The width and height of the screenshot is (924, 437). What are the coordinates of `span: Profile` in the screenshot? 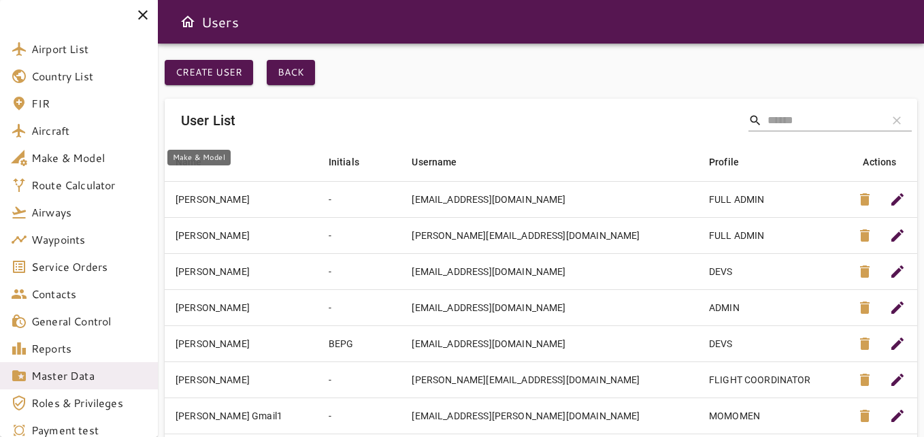 It's located at (733, 162).